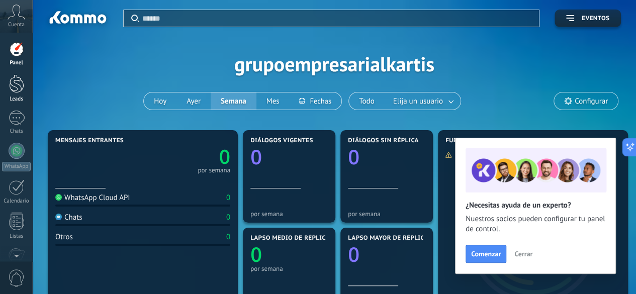  I want to click on span: Cerrar, so click(523, 254).